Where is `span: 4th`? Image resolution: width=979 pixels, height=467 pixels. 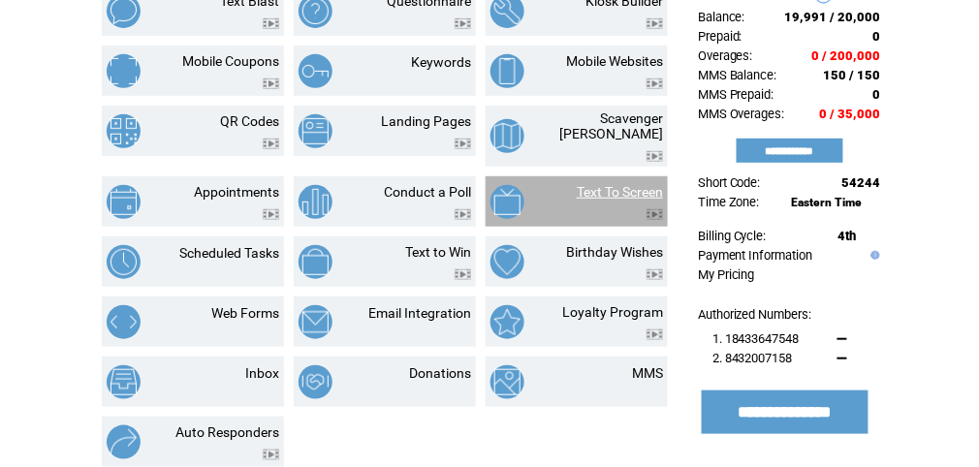 span: 4th is located at coordinates (847, 236).